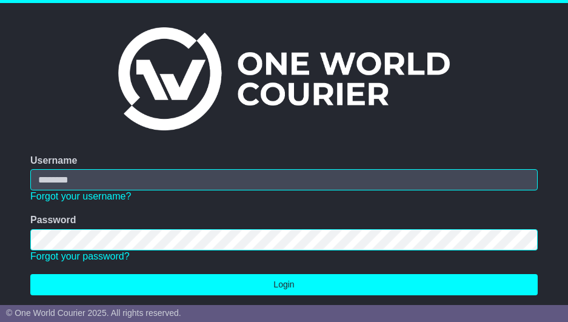 This screenshot has width=568, height=322. Describe the element at coordinates (93, 313) in the screenshot. I see `span: © One World Courier 2025. All rights reserved.` at that location.